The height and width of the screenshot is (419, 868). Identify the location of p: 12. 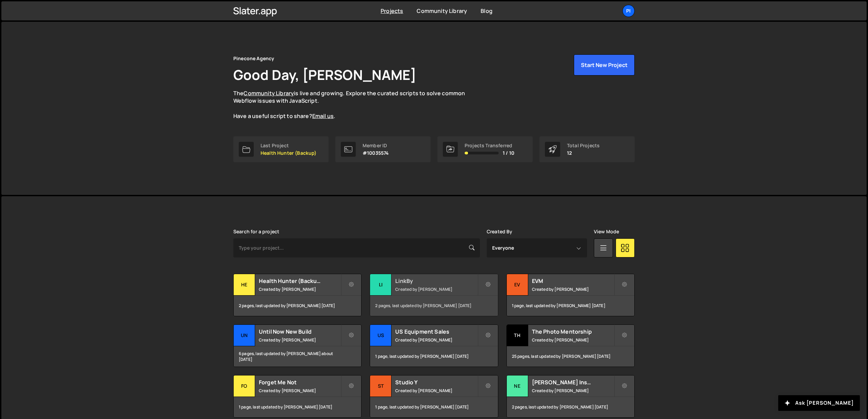
(583, 153).